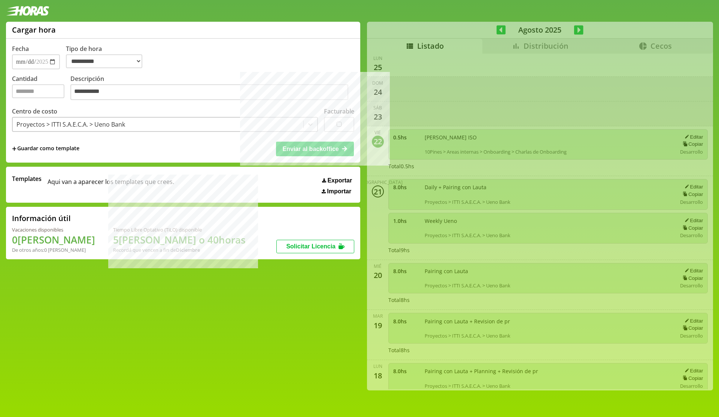 The width and height of the screenshot is (719, 417). I want to click on span: +Guardar como template, so click(46, 149).